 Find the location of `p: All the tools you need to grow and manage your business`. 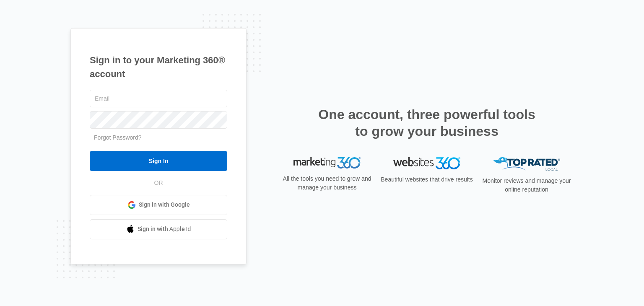

p: All the tools you need to grow and manage your business is located at coordinates (327, 183).